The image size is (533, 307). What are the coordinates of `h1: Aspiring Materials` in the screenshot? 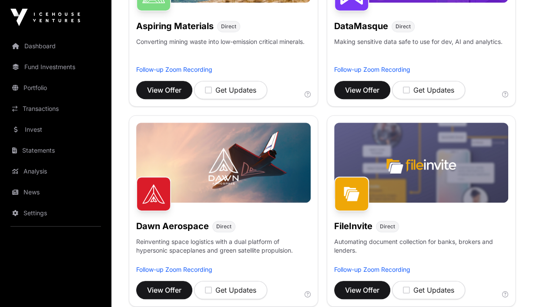 It's located at (175, 26).